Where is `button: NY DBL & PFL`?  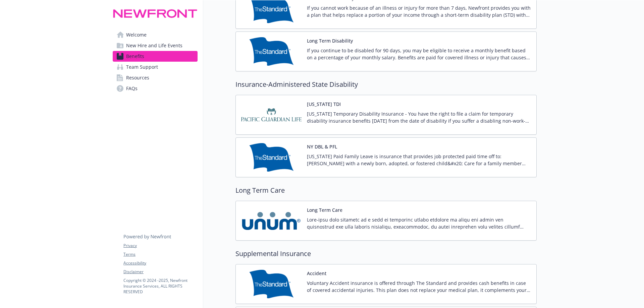
button: NY DBL & PFL is located at coordinates (322, 146).